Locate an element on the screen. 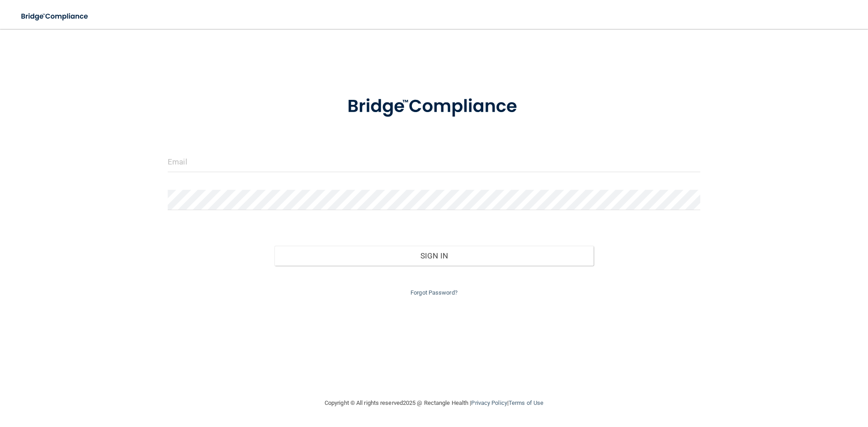  button: Sign In is located at coordinates (434, 256).